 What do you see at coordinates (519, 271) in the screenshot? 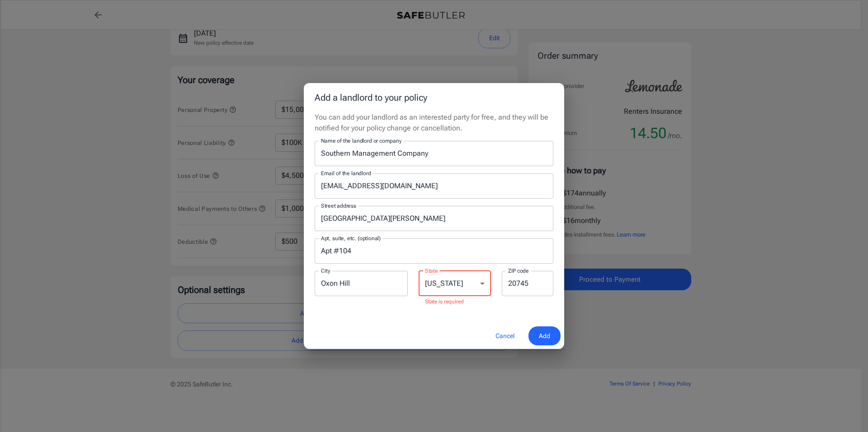
I see `label: ZIP code` at bounding box center [519, 271].